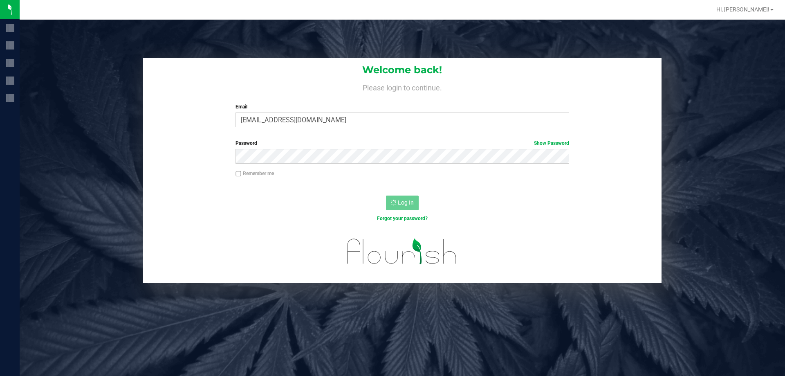 The height and width of the screenshot is (376, 785). I want to click on span: Log In, so click(406, 202).